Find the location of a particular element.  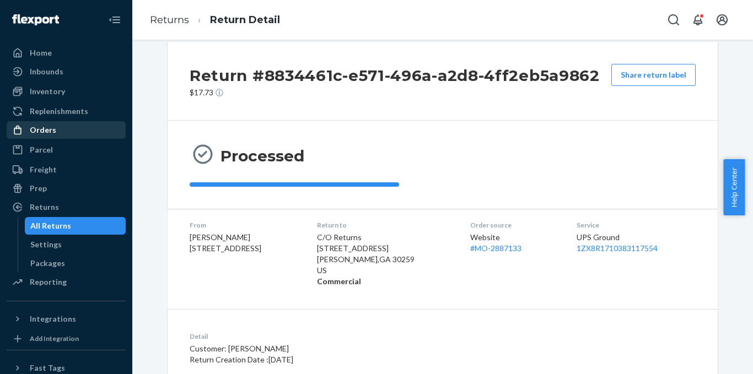

a: All Returns is located at coordinates (76, 226).